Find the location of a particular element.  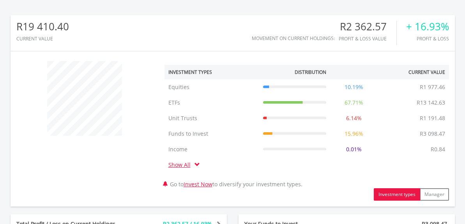

td: Income is located at coordinates (212, 150).